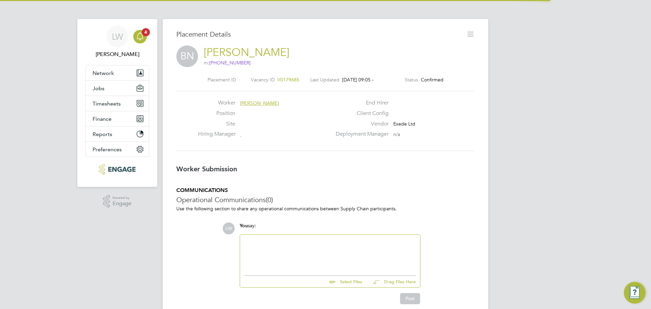 The height and width of the screenshot is (309, 651). What do you see at coordinates (102, 134) in the screenshot?
I see `span: Reports` at bounding box center [102, 134].